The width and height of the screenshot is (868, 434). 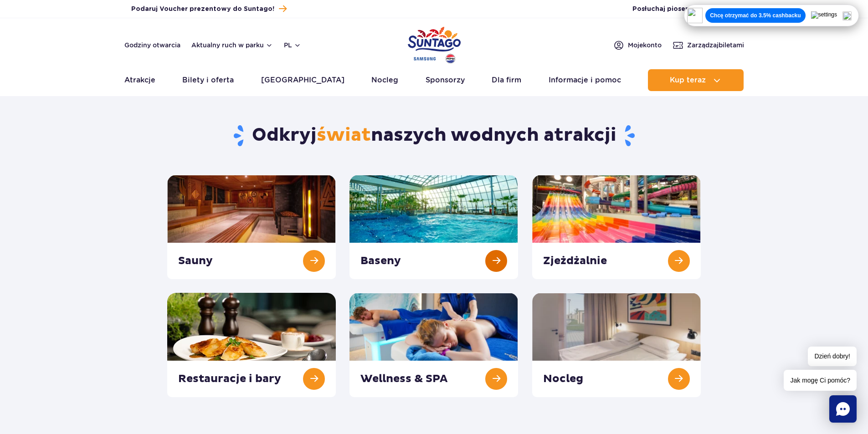 What do you see at coordinates (434, 136) in the screenshot?
I see `h1: Odkryj naszych wodnych atrakcji` at bounding box center [434, 136].